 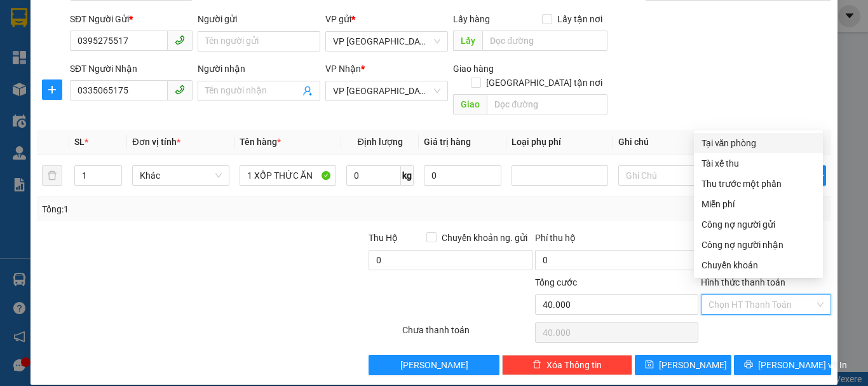 What do you see at coordinates (53, 90) in the screenshot?
I see `span: plus` at bounding box center [53, 90].